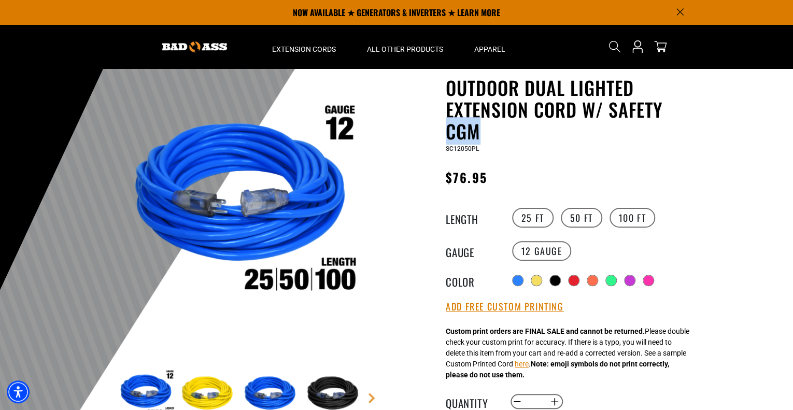  What do you see at coordinates (194, 47) in the screenshot?
I see `img: Bad Ass Extension Cords` at bounding box center [194, 47].